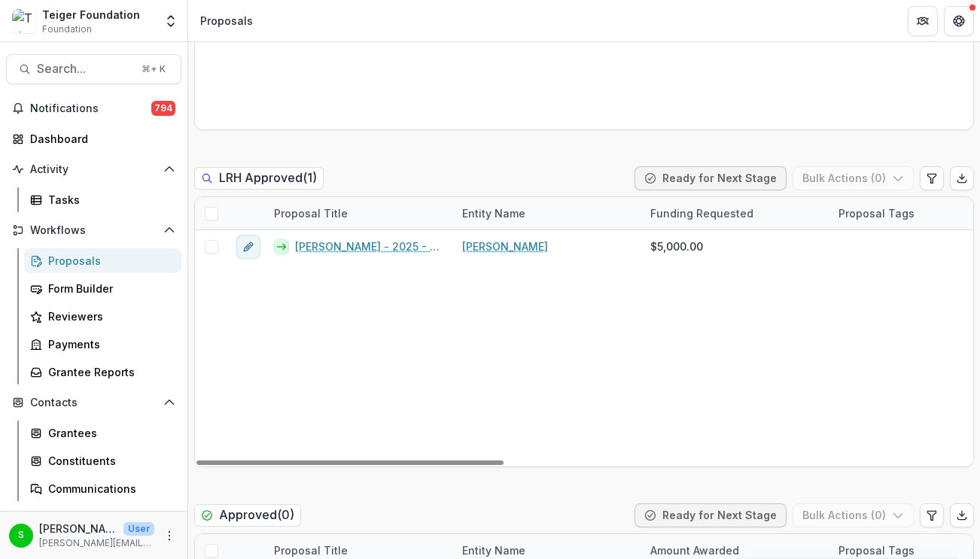 The height and width of the screenshot is (559, 980). What do you see at coordinates (103, 261) in the screenshot?
I see `a: Proposals` at bounding box center [103, 261].